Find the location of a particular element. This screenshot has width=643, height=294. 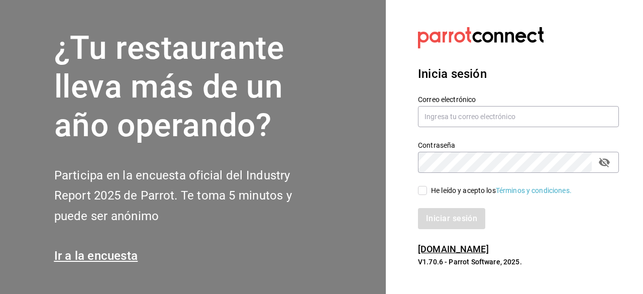

input: Ingresa tu correo electrónico is located at coordinates (518, 117).